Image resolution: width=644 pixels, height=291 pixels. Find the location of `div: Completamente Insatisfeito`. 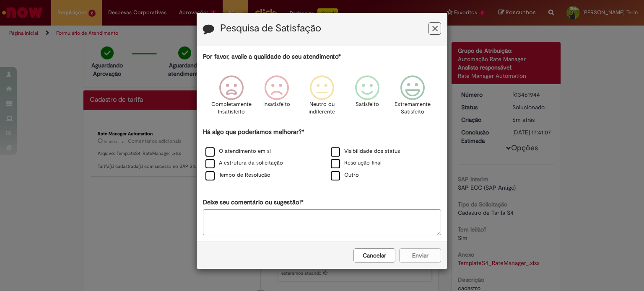

div: Completamente Insatisfeito is located at coordinates (231, 97).